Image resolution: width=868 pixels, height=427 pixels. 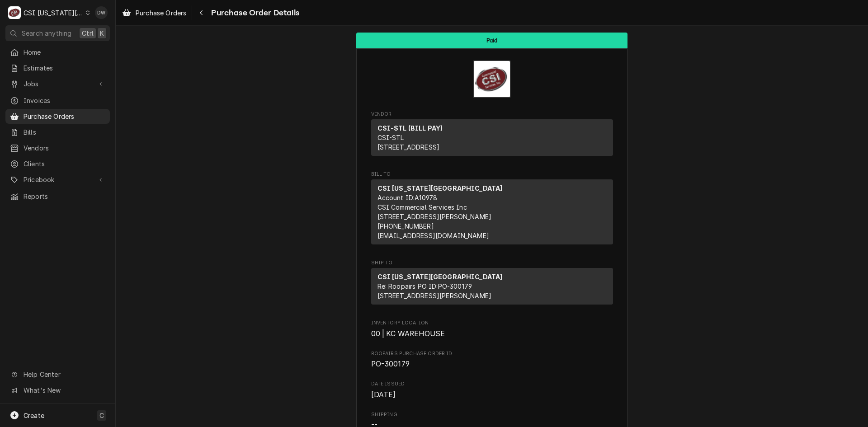 I want to click on span: Bill To, so click(x=491, y=174).